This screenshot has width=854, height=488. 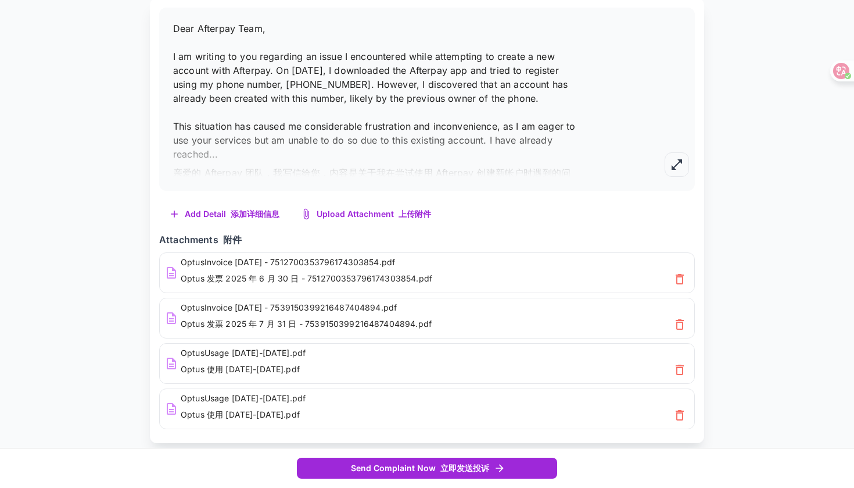 I want to click on button: Upload Attachment 上传附件, so click(x=367, y=214).